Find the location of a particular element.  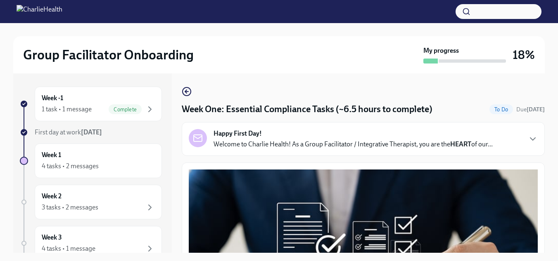

h6: Week 1 is located at coordinates (51, 155).